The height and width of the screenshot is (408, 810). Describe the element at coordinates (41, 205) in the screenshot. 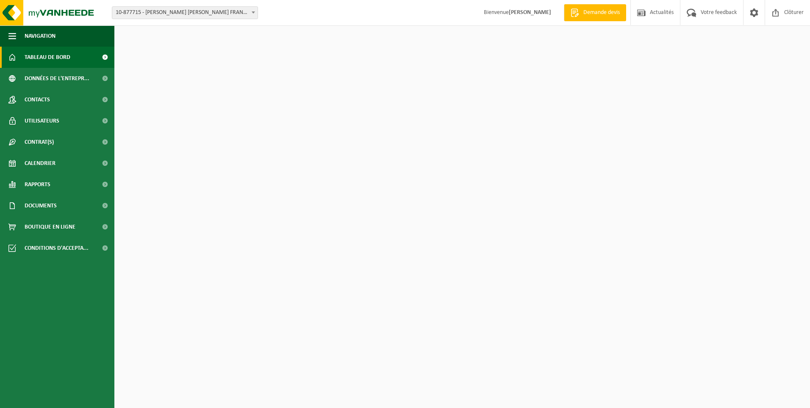

I see `span: Documents` at that location.